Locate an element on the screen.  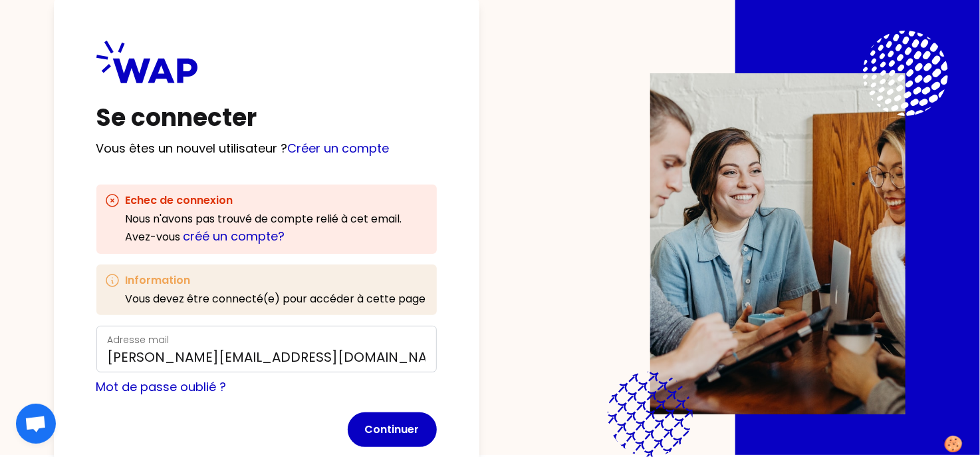
button: Continuer is located at coordinates (392, 429).